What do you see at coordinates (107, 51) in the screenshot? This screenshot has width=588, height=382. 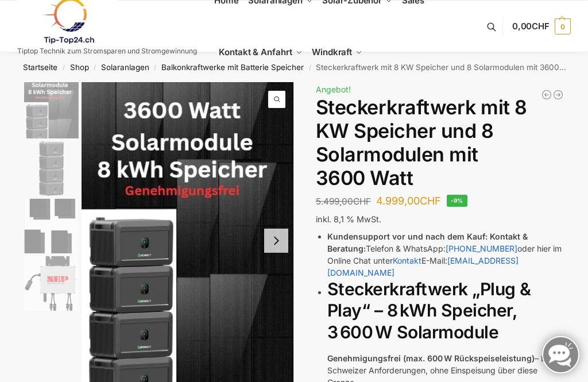 I see `p: Tiptop Technik zum Stromsparen und Stromgewinnung` at bounding box center [107, 51].